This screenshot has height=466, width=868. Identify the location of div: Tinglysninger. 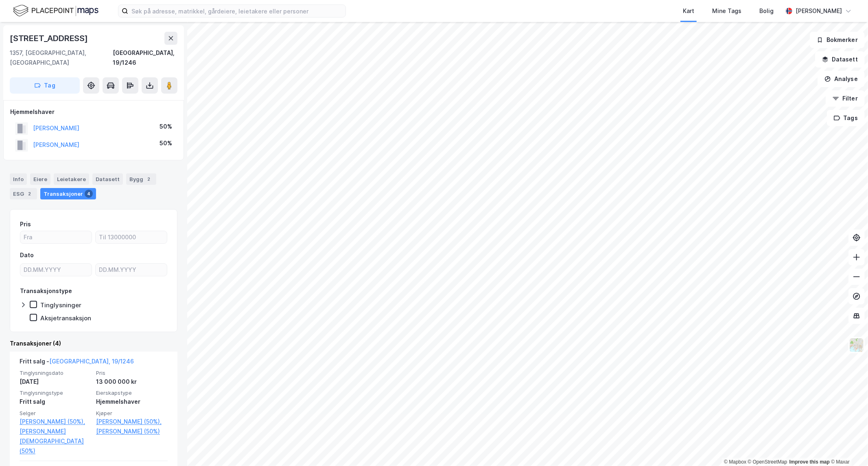
(61, 305).